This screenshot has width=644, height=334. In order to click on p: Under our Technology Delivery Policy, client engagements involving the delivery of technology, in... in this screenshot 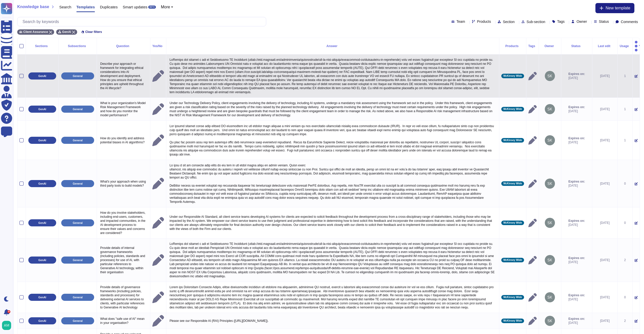, I will do `click(333, 109)`.